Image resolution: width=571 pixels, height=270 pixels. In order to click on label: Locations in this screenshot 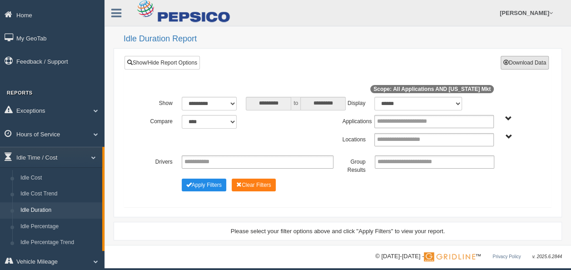, I will do `click(354, 139)`.